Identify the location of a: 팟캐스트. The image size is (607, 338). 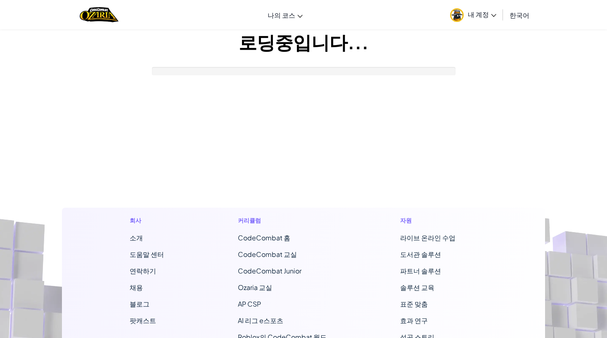
(143, 320).